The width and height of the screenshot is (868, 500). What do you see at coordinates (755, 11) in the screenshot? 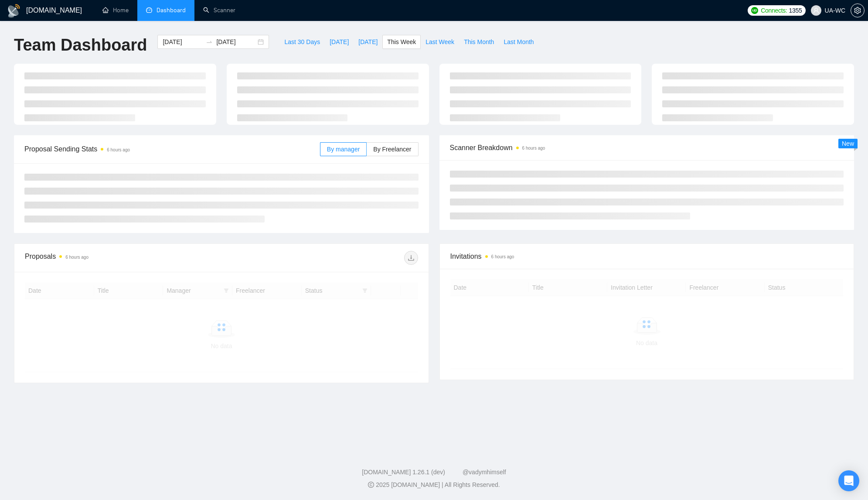
I see `img: upwork-logo.png` at bounding box center [755, 11].